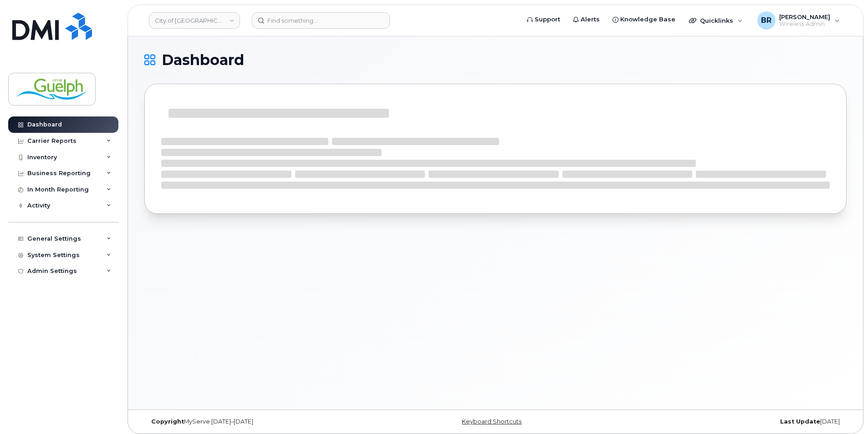 This screenshot has height=434, width=868. What do you see at coordinates (168, 422) in the screenshot?
I see `strong: Copyright` at bounding box center [168, 422].